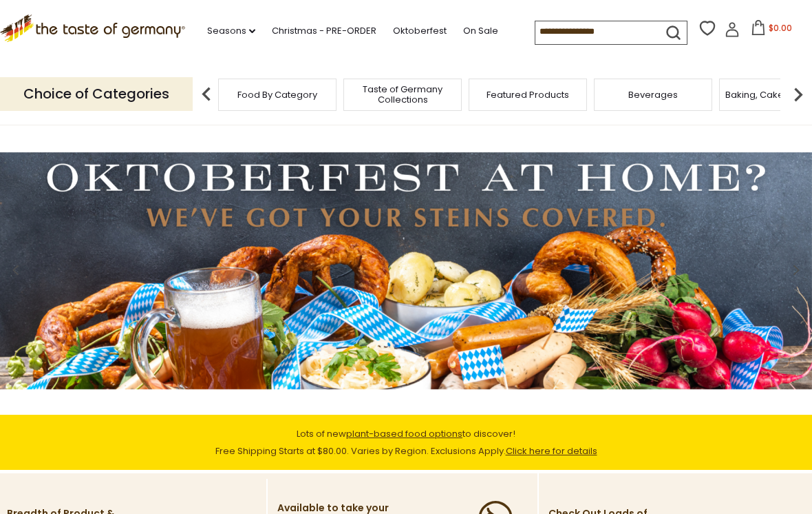  What do you see at coordinates (527, 94) in the screenshot?
I see `span: Featured Products` at bounding box center [527, 94].